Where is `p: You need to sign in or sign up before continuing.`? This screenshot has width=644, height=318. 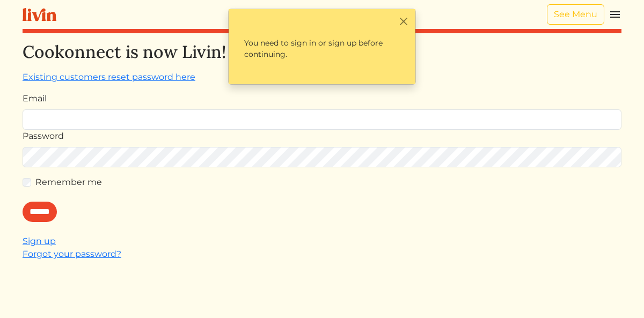
p: You need to sign in or sign up before continuing. is located at coordinates (322, 49).